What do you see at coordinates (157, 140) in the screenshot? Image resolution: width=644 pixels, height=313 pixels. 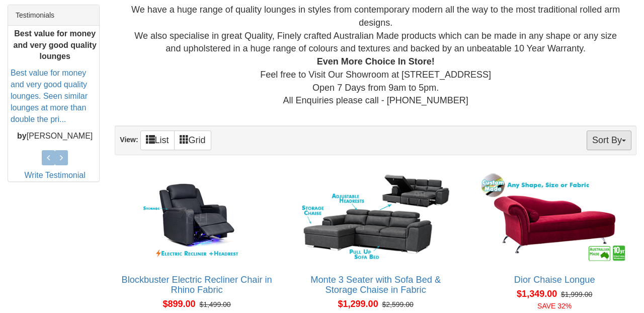 I see `a: List` at bounding box center [157, 140].